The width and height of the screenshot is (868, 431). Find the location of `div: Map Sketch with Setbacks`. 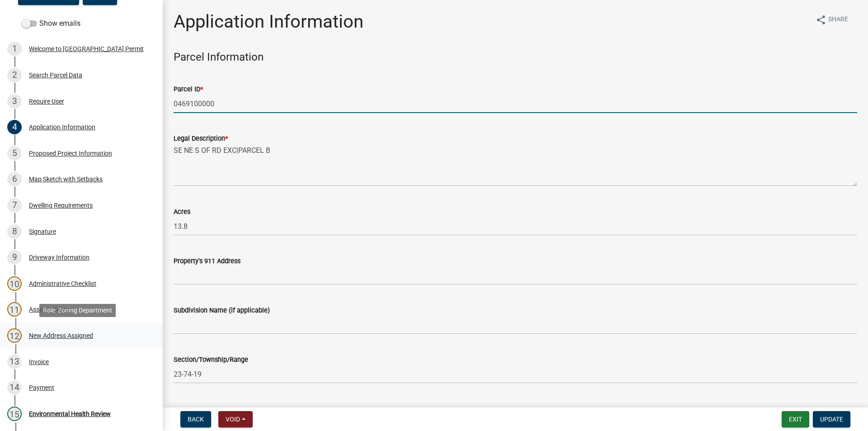

div: Map Sketch with Setbacks is located at coordinates (65, 179).